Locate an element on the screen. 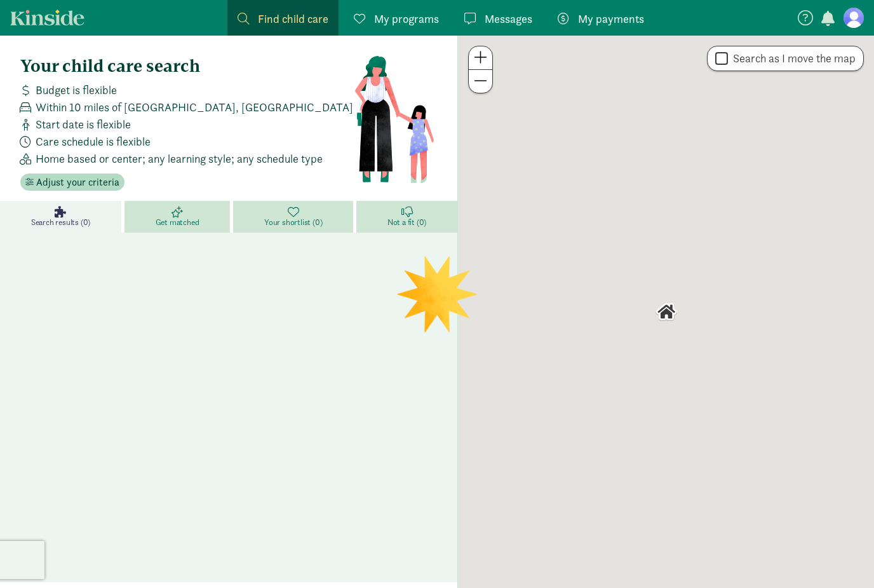  label: Search as I move the map is located at coordinates (792, 58).